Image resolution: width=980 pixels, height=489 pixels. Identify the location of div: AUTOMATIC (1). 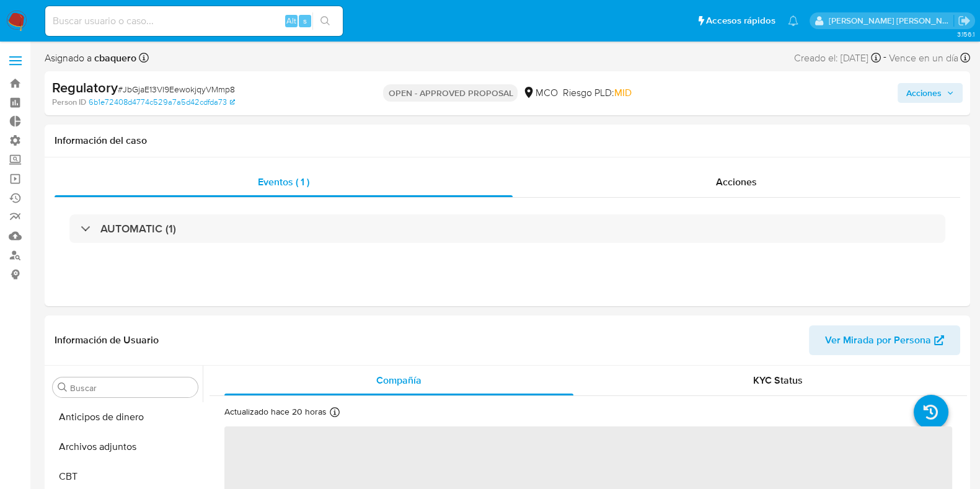
(507, 228).